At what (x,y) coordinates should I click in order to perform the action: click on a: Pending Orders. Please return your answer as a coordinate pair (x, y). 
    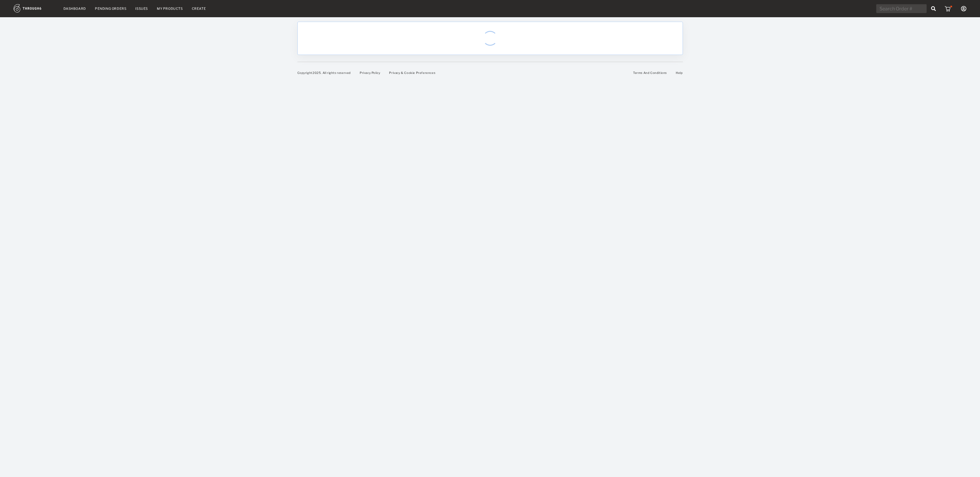
    Looking at the image, I should click on (110, 9).